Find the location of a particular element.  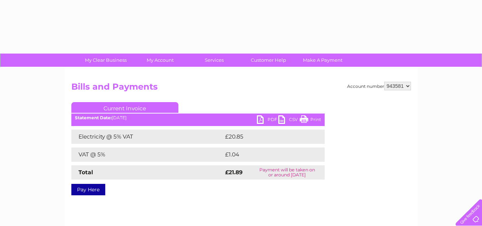

b: Statement Date: is located at coordinates (93, 117).